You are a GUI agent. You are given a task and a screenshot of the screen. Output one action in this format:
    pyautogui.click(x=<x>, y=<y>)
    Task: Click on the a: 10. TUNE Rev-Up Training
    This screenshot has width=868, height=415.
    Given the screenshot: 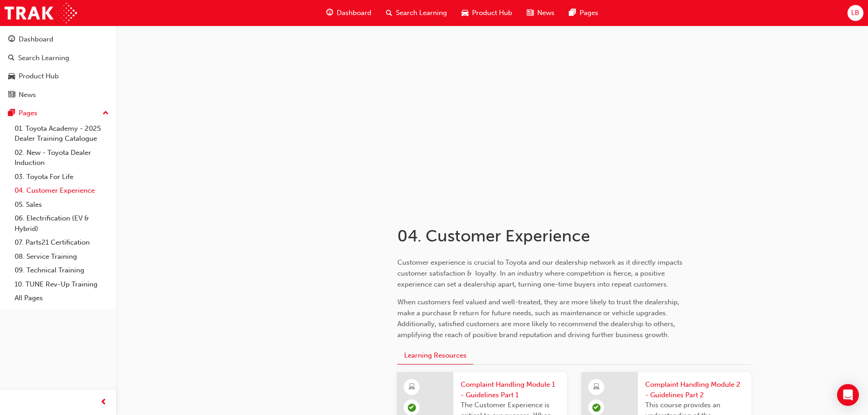 What is the action you would take?
    pyautogui.click(x=61, y=284)
    